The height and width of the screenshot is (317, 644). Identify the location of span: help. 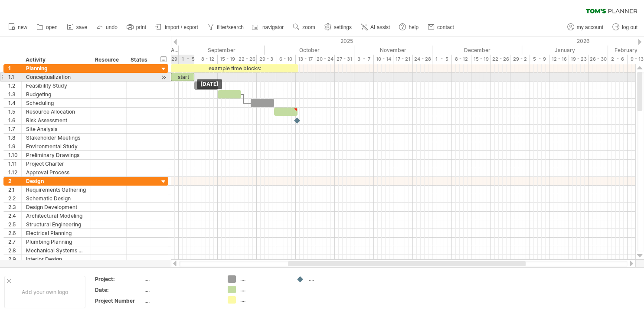
(413, 27).